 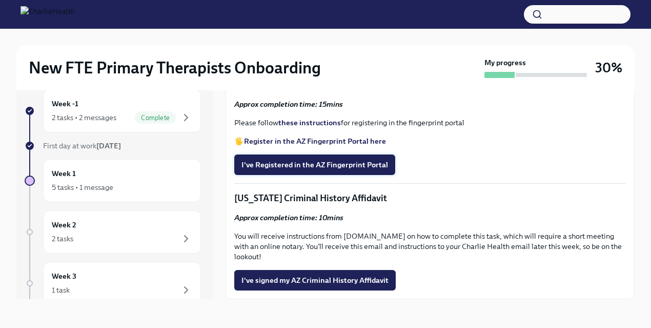 I want to click on a: Week 31 task, so click(x=113, y=283).